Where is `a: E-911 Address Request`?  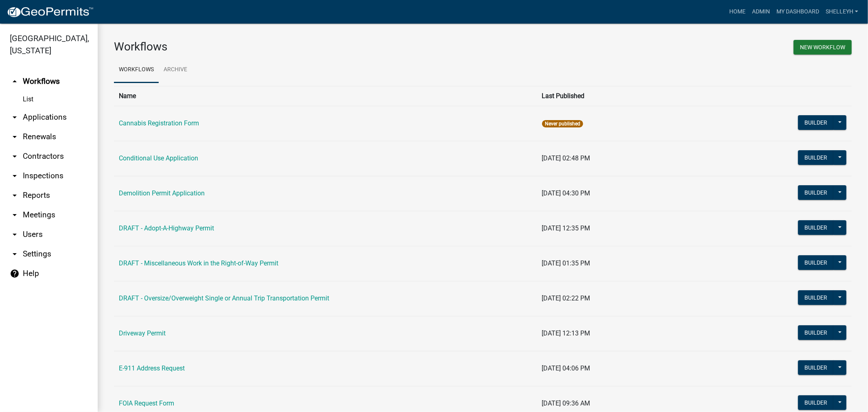
a: E-911 Address Request is located at coordinates (152, 368).